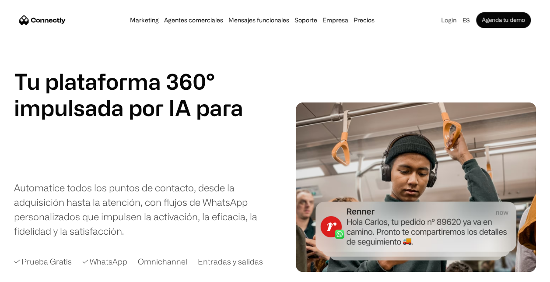  Describe the element at coordinates (162, 261) in the screenshot. I see `div: Omnichannel` at that location.